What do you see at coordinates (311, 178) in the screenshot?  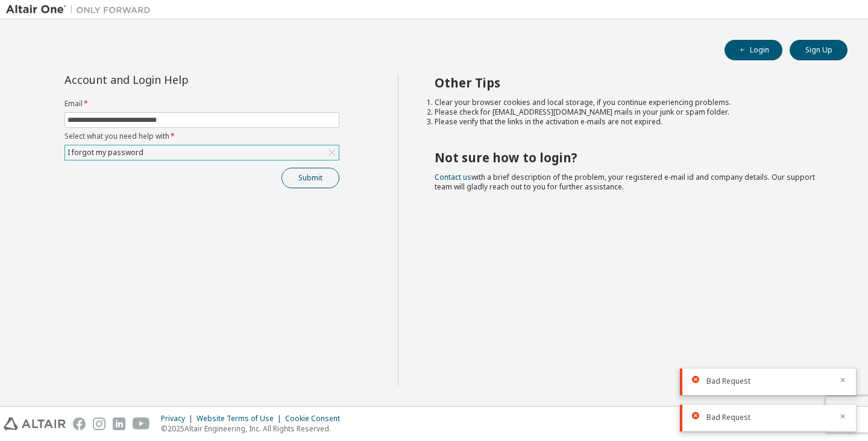 I see `button: Submit` at bounding box center [311, 178].